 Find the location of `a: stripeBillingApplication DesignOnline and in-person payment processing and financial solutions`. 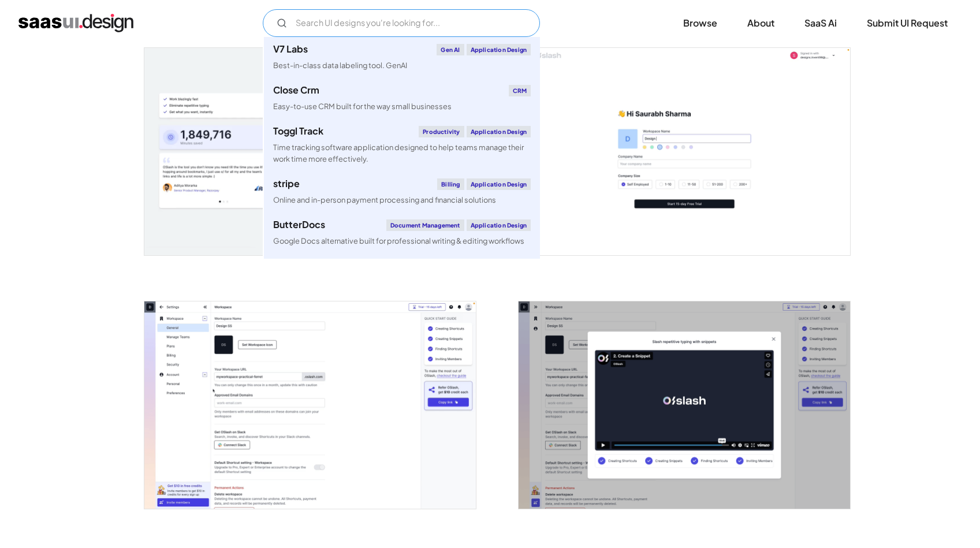

a: stripeBillingApplication DesignOnline and in-person payment processing and financial solutions is located at coordinates (402, 192).